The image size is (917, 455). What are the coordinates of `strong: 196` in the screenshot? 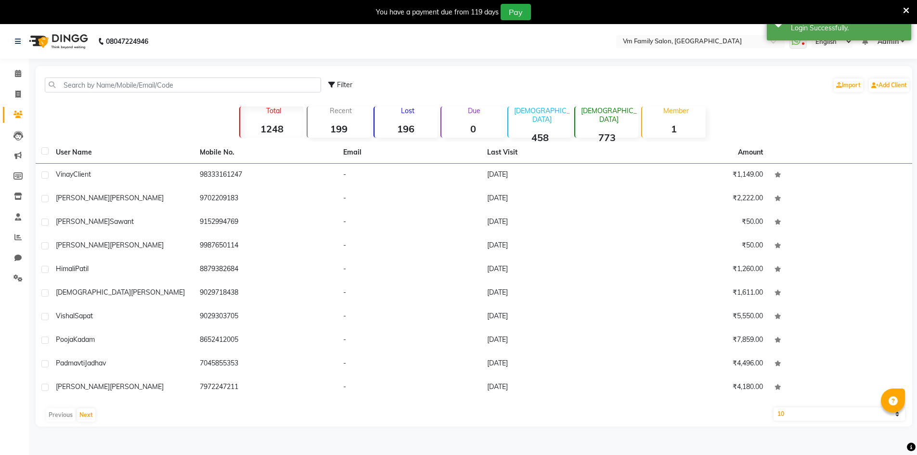 It's located at (406, 129).